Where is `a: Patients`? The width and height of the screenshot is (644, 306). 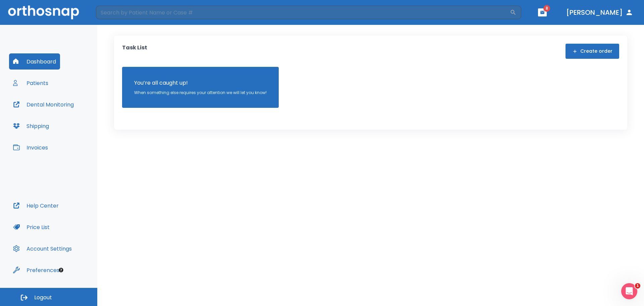
a: Patients is located at coordinates (31, 83).